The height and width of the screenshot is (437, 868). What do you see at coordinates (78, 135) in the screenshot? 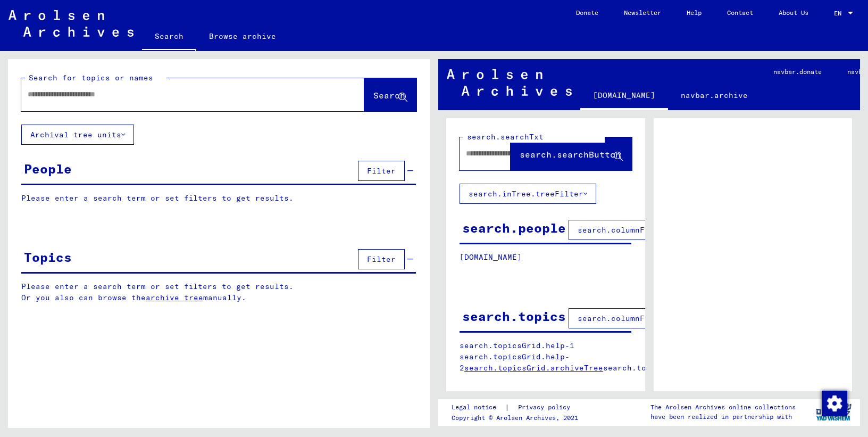
I see `button: Archival tree units` at bounding box center [78, 135].